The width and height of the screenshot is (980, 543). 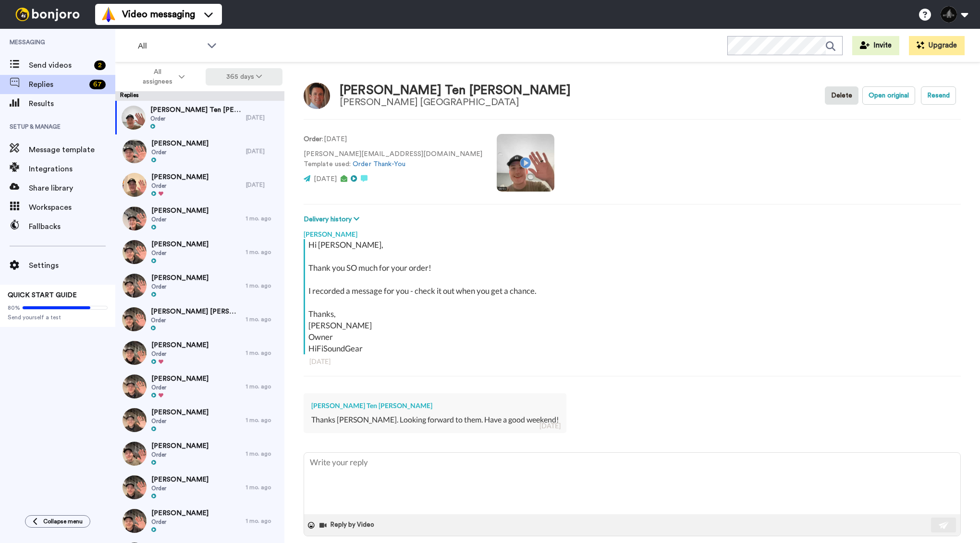 I want to click on img: 8c8bfd18-c76e-490e-a99f-277ec7ad2e11-thumb.jpg, so click(x=134, y=151).